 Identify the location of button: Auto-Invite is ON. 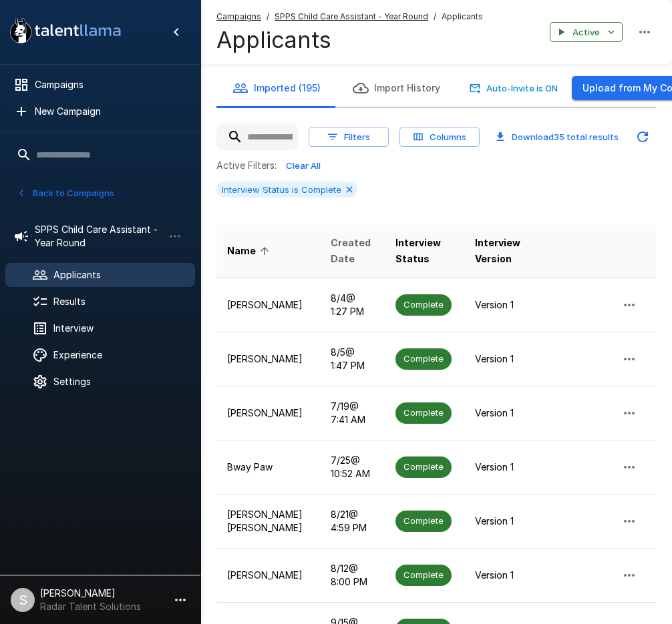
(513, 88).